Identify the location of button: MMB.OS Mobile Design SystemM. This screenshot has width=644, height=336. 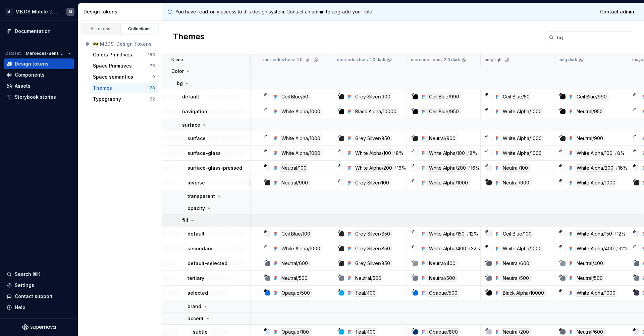
(39, 11).